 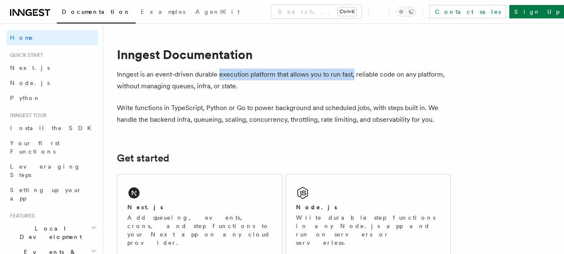 What do you see at coordinates (96, 13) in the screenshot?
I see `a: Documentation` at bounding box center [96, 13].